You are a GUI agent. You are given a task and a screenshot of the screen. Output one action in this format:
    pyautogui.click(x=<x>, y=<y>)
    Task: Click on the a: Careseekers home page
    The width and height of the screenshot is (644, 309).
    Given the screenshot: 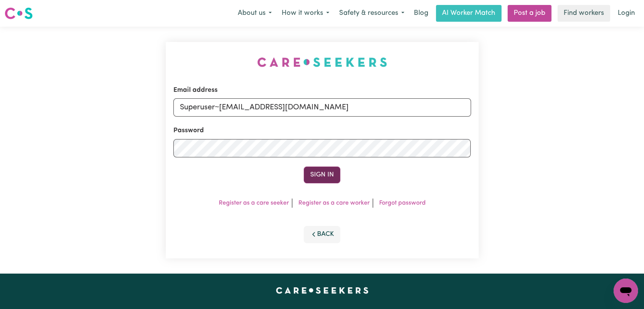 What is the action you would take?
    pyautogui.click(x=322, y=291)
    